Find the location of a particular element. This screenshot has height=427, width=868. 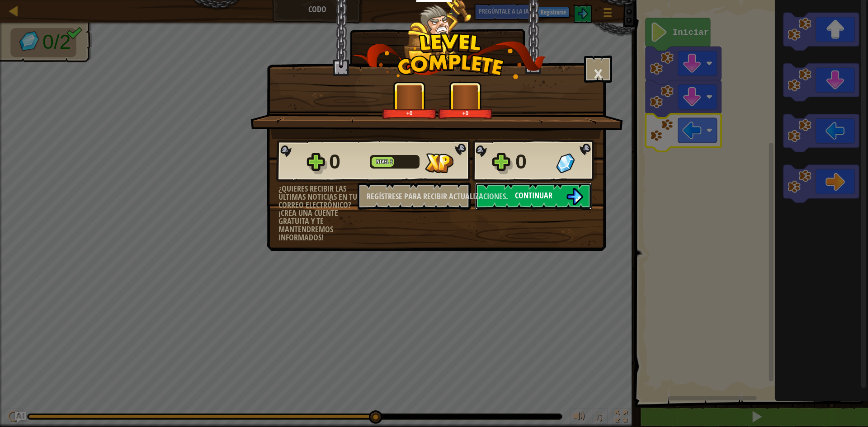

font: 2 is located at coordinates (391, 161).